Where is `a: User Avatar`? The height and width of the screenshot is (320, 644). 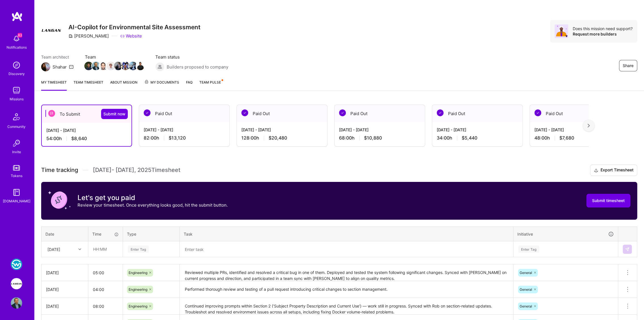 a: User Avatar is located at coordinates (16, 303).